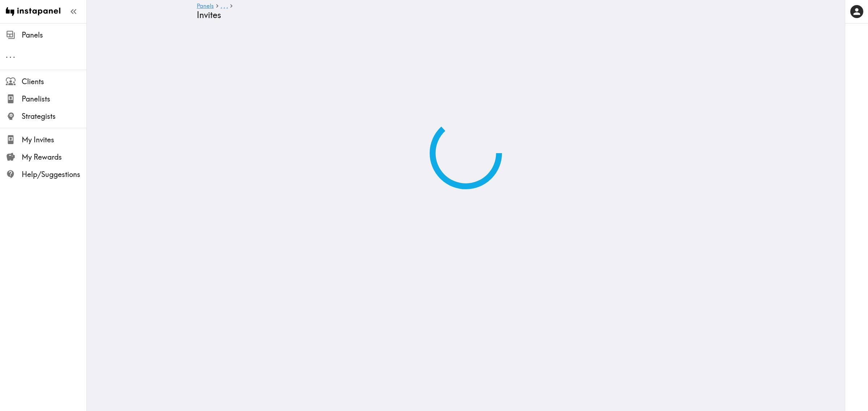  I want to click on span: My Rewards, so click(54, 157).